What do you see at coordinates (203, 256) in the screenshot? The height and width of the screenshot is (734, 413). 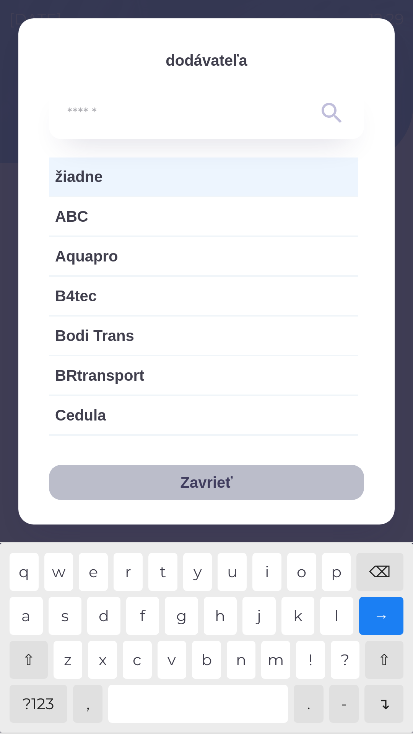 I see `span: Aquapro` at bounding box center [203, 256].